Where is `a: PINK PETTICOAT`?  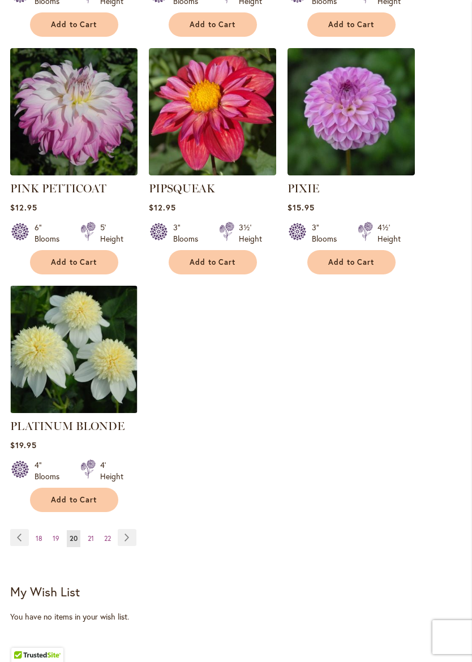 a: PINK PETTICOAT is located at coordinates (58, 188).